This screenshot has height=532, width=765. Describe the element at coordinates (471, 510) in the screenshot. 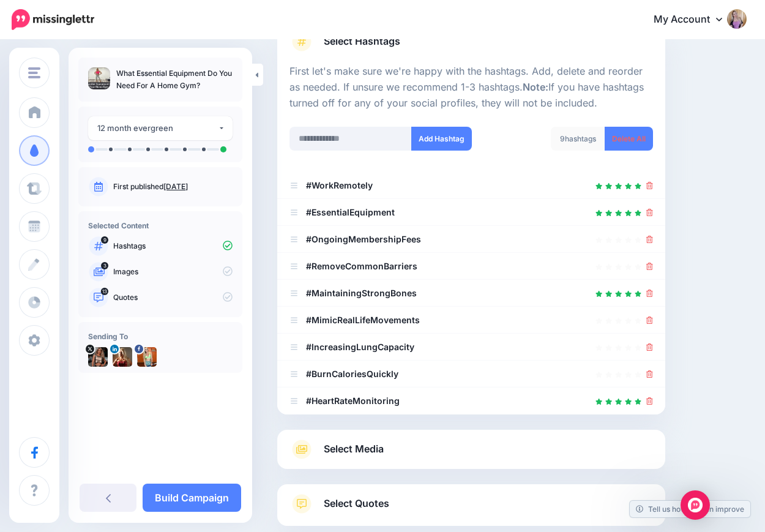

I see `a: Select Quotes` at that location.